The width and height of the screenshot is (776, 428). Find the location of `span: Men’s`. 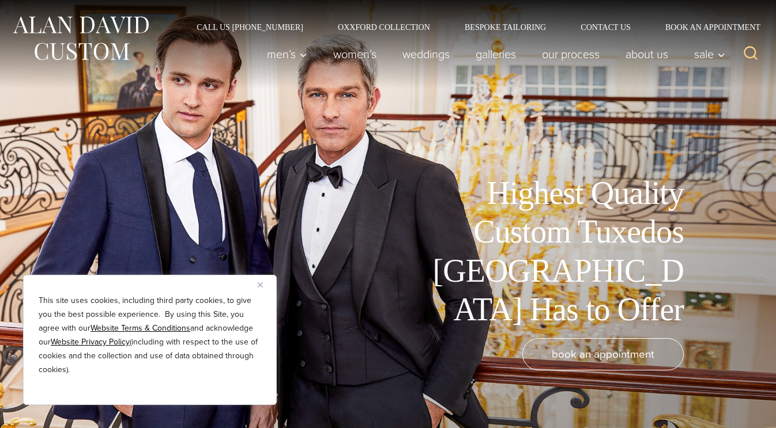

span: Men’s is located at coordinates (287, 54).